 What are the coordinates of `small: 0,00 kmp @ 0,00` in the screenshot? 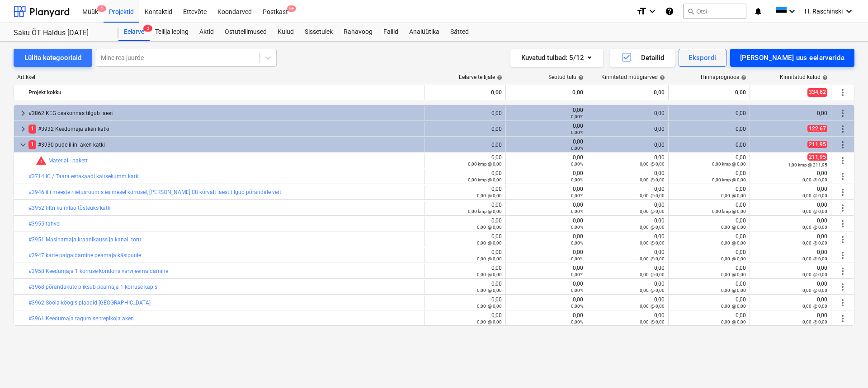 It's located at (729, 211).